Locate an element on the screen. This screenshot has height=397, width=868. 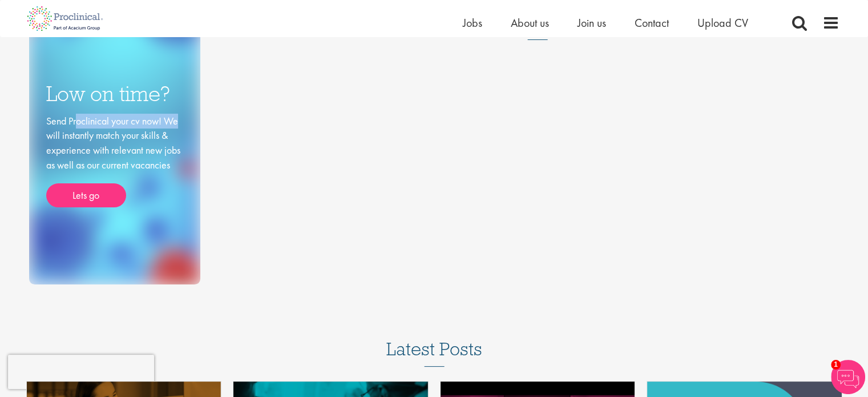
a: Jobs is located at coordinates (472, 23).